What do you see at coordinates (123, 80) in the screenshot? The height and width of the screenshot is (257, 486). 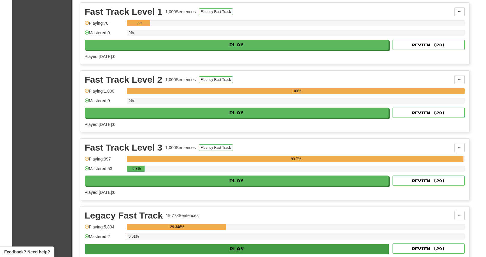 I see `div: Fast Track Level 2` at bounding box center [123, 80].